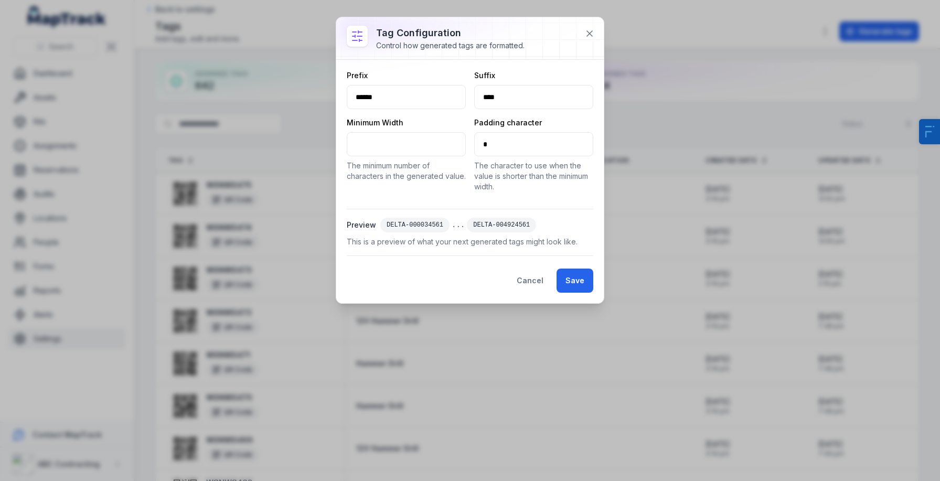 Image resolution: width=940 pixels, height=481 pixels. Describe the element at coordinates (534, 176) in the screenshot. I see `p: The character to use when the value is shorter than the minimum width.` at that location.